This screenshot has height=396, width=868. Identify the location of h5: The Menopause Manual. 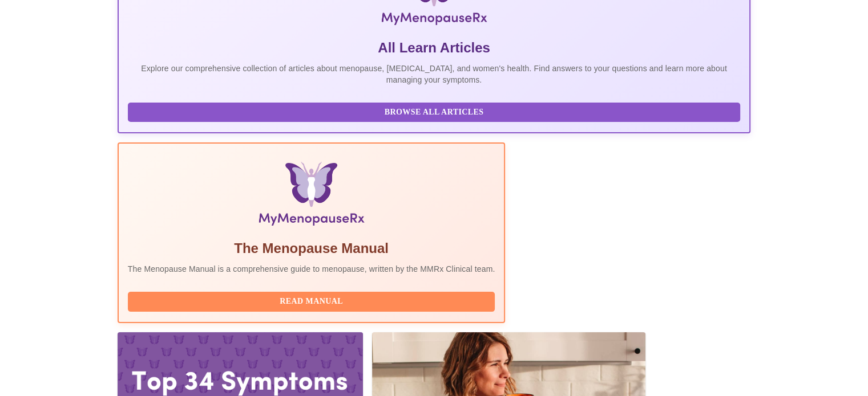
(311, 248).